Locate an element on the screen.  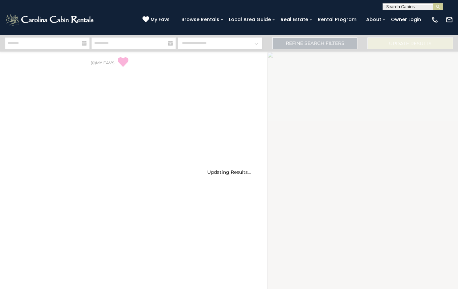
img: White-1-2.png is located at coordinates (50, 20).